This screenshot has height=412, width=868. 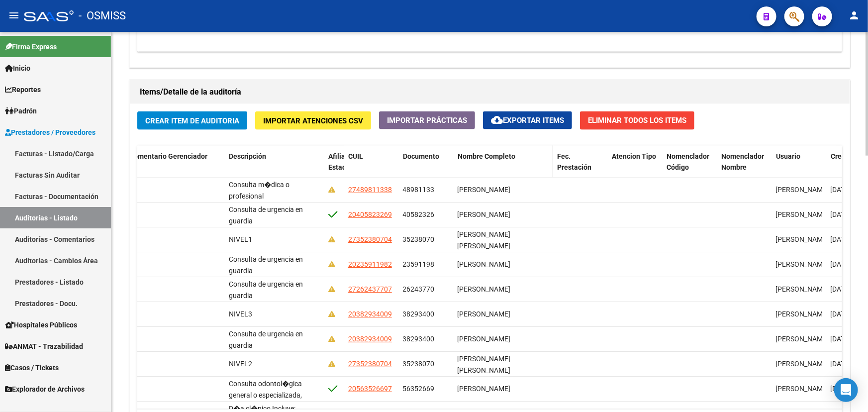 I want to click on span: Atencion Tipo, so click(x=633, y=156).